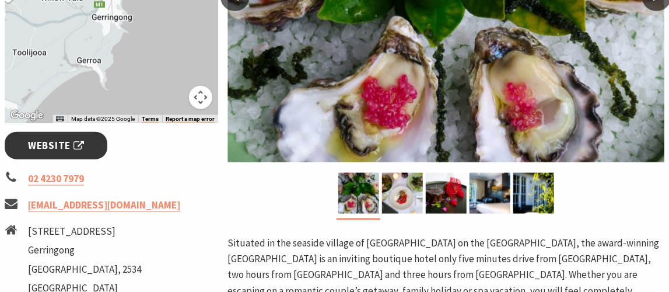 The width and height of the screenshot is (669, 292). Describe the element at coordinates (60, 119) in the screenshot. I see `button: Keyboard shortcuts` at that location.